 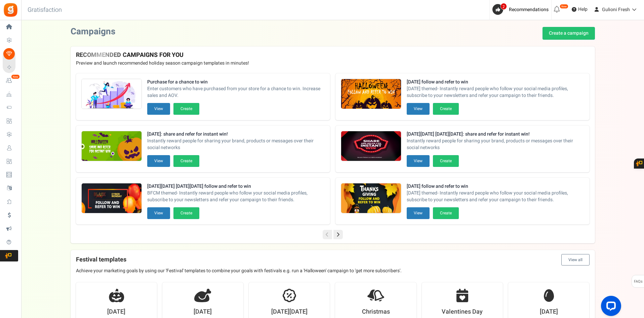 I want to click on strong: Valentines Day, so click(x=462, y=312).